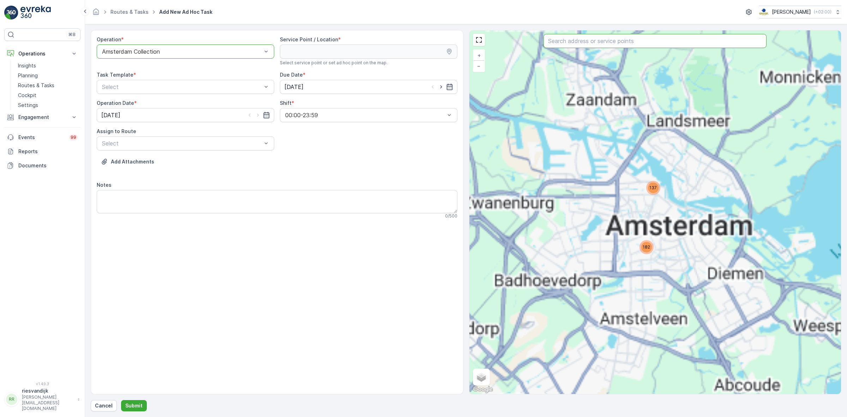 Image resolution: width=847 pixels, height=417 pixels. What do you see at coordinates (48, 95) in the screenshot?
I see `a: Cockpit` at bounding box center [48, 95].